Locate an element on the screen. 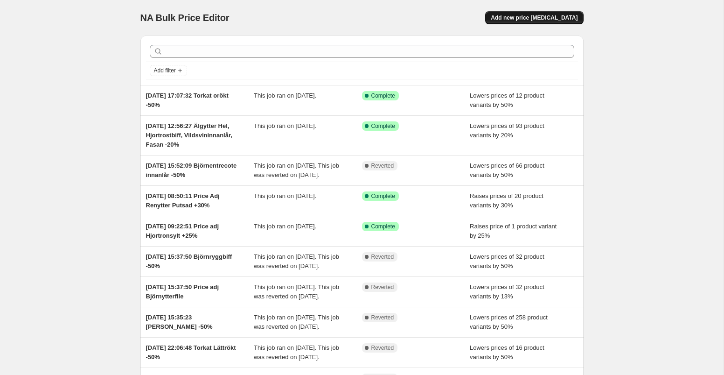 This screenshot has height=375, width=724. span: Lowers prices of 66 product variants by 50% is located at coordinates (507, 170).